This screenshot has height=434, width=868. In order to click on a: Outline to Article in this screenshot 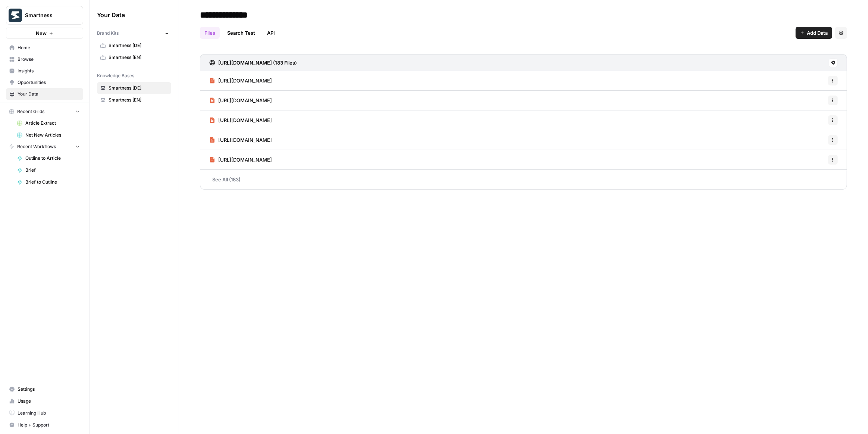, I will do `click(49, 159)`.